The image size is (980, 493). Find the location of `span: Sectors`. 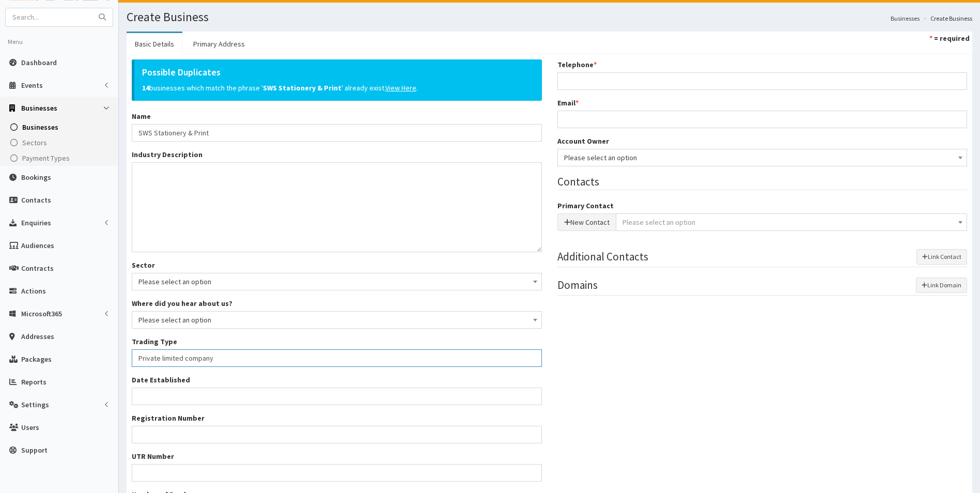

span: Sectors is located at coordinates (34, 143).